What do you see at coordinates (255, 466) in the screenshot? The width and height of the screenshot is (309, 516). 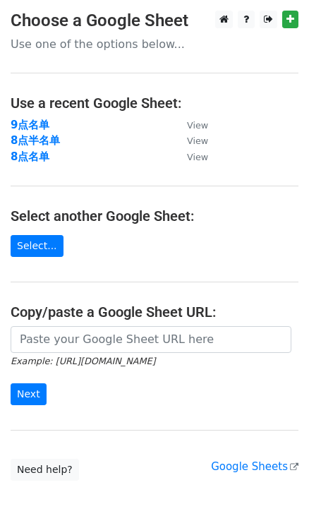 I see `a: Google Sheets` at bounding box center [255, 466].